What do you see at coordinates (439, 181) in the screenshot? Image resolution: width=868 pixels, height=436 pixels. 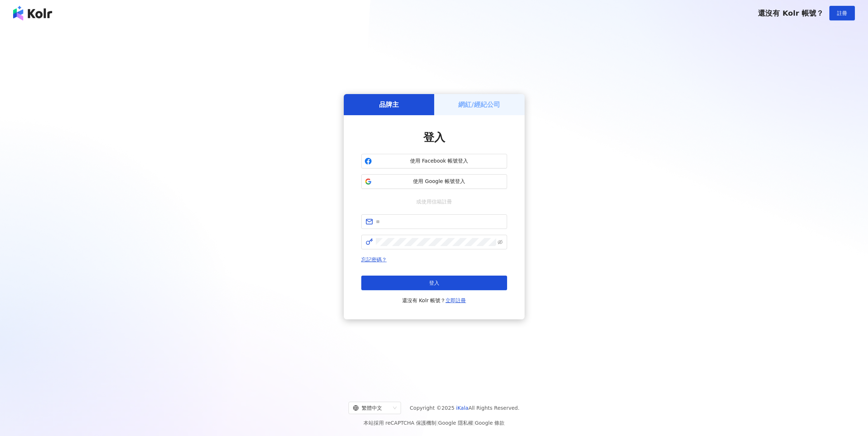 I see `span: 使用 Google 帳號登入` at bounding box center [439, 181].